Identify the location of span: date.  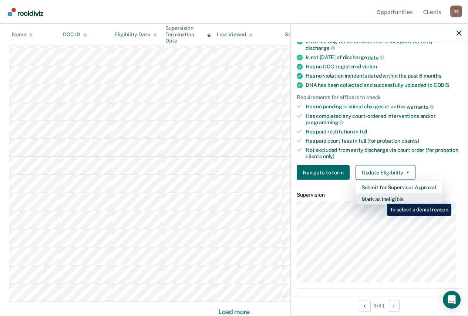
(376, 57).